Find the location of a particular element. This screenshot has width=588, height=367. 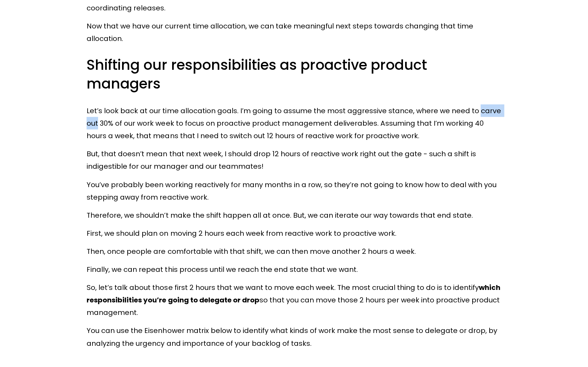

p: Therefore, we shouldn’t make the shift happen all at once. But, we can iterate our way towards th... is located at coordinates (294, 216).